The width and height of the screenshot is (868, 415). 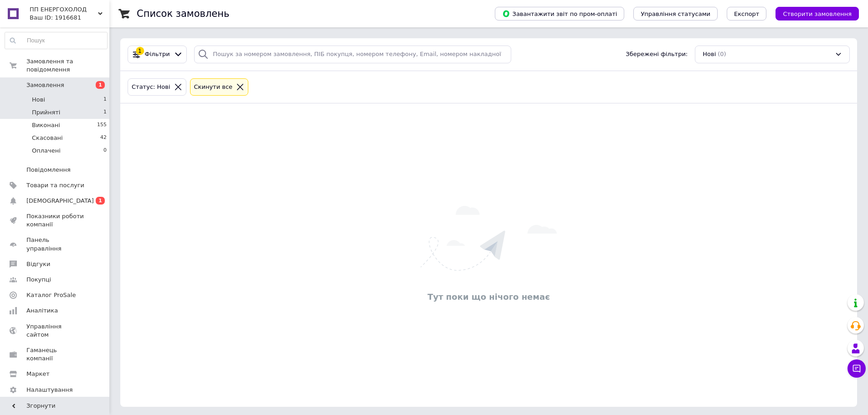 What do you see at coordinates (151, 87) in the screenshot?
I see `div: Статус: Нові` at bounding box center [151, 87].